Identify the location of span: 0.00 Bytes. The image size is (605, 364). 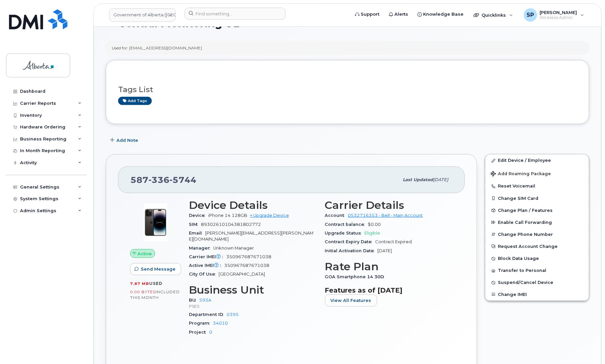
(143, 292).